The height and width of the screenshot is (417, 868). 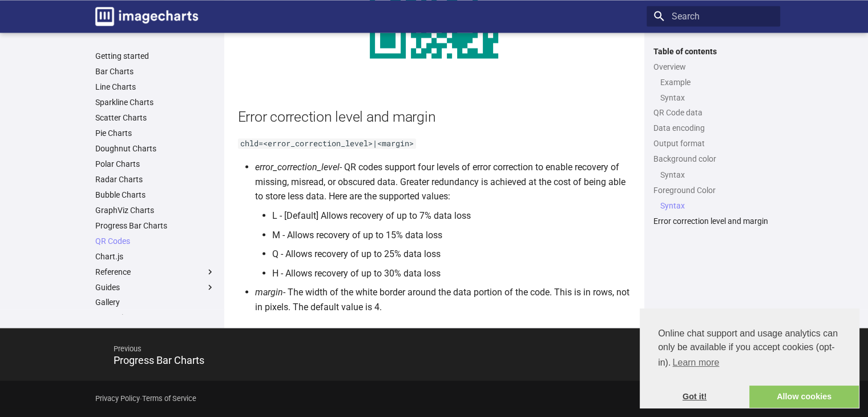 I want to click on a: GraphViz Charts, so click(x=155, y=210).